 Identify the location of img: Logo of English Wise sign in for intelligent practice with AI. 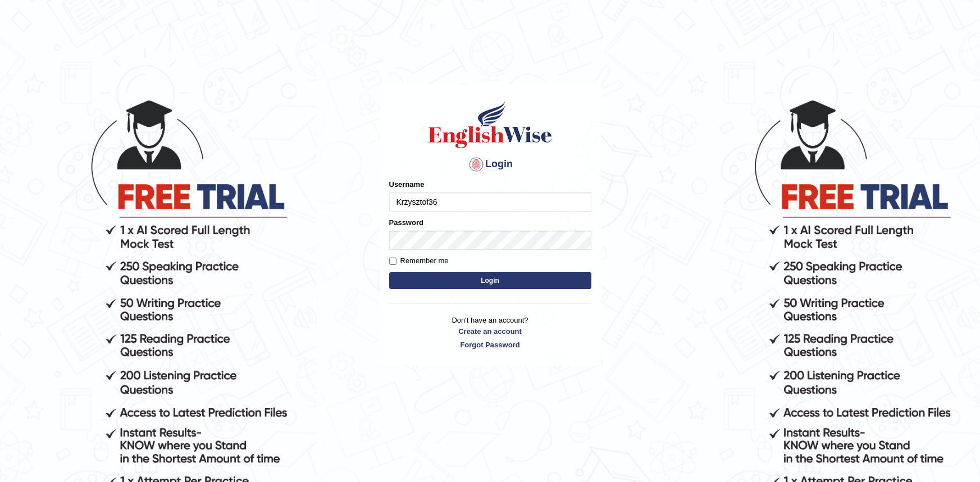
(490, 125).